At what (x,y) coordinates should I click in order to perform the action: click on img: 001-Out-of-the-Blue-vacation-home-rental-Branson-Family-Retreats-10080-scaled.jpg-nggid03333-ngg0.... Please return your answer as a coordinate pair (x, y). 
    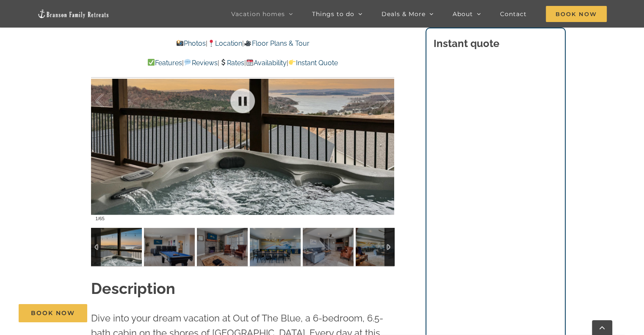
    Looking at the image, I should click on (381, 247).